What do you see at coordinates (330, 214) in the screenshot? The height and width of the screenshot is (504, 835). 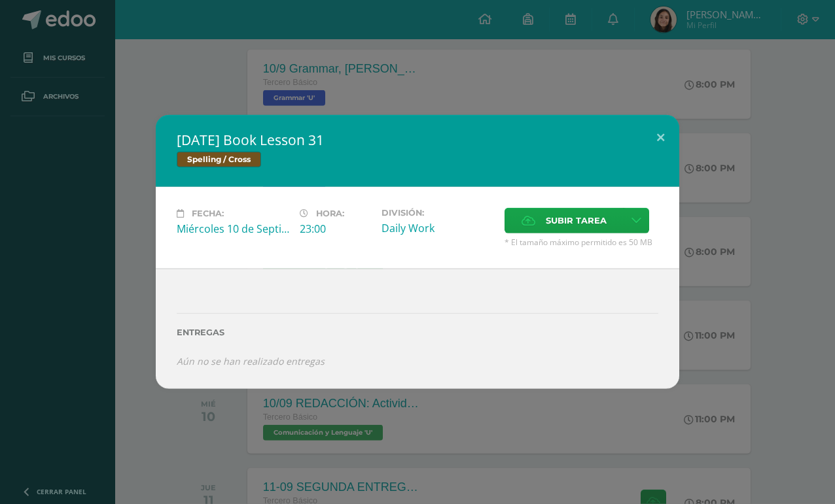 I see `span: Hora:` at bounding box center [330, 214].